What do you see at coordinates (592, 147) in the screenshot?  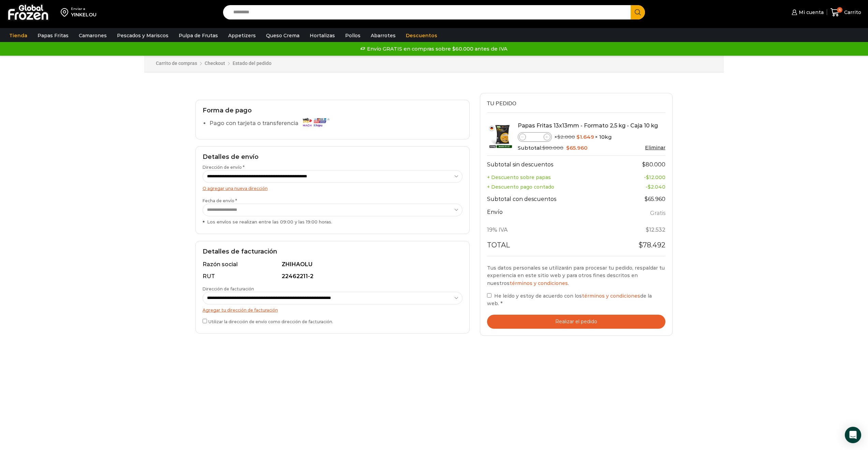 I see `div: Subtotal:` at bounding box center [592, 147].